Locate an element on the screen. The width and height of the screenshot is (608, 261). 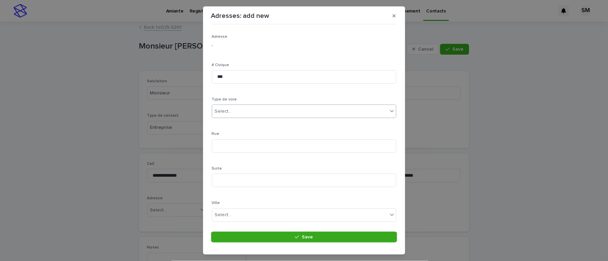
span: Suite is located at coordinates (217, 168).